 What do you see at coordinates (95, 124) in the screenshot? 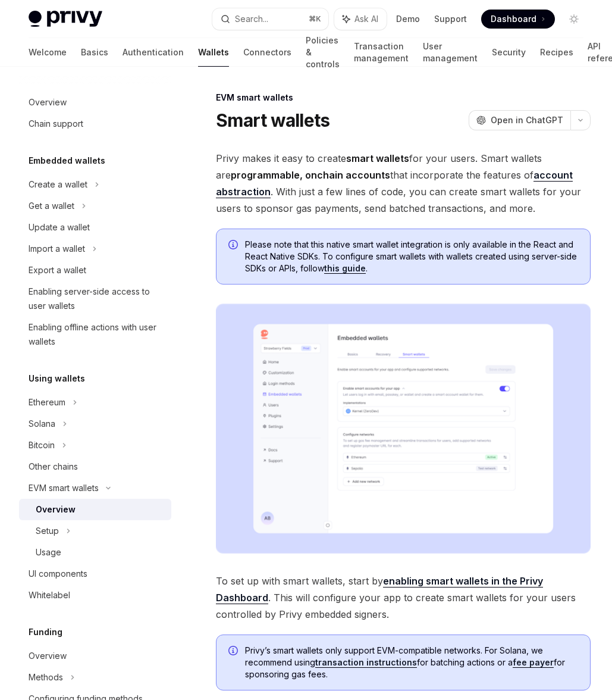
I see `a: Chain support` at bounding box center [95, 124].